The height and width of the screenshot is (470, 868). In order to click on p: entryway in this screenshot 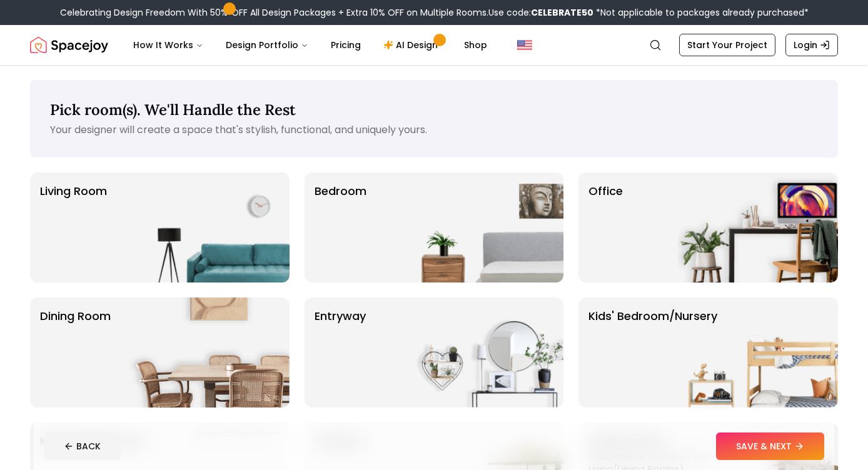, I will do `click(340, 353)`.